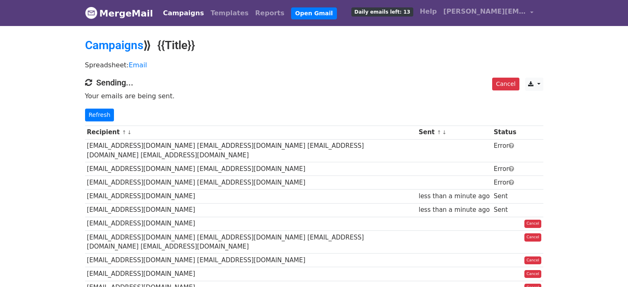 This screenshot has height=287, width=628. Describe the element at coordinates (314, 96) in the screenshot. I see `p: Your emails are being sent.` at that location.